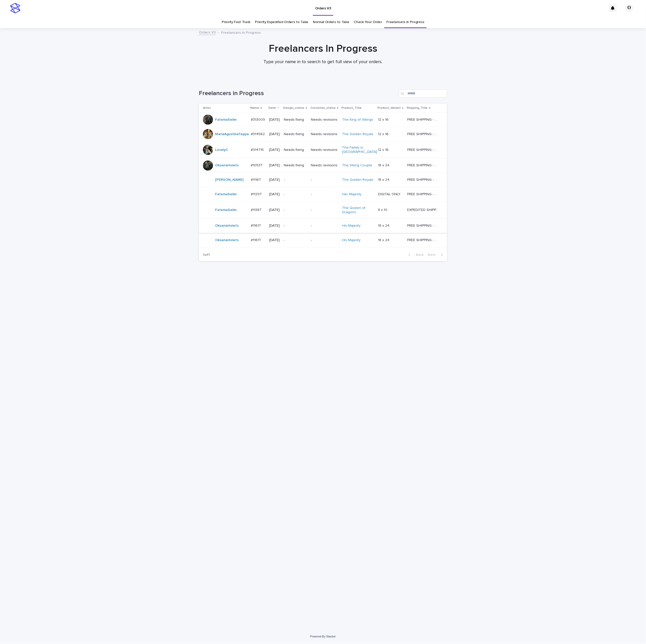  Describe the element at coordinates (357, 166) in the screenshot. I see `a: The Viking Couple` at that location.